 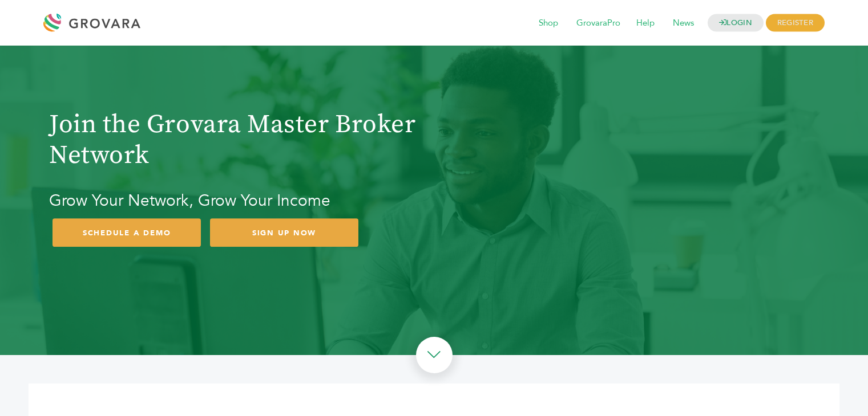 I want to click on span: GrovaraPro, so click(x=598, y=24).